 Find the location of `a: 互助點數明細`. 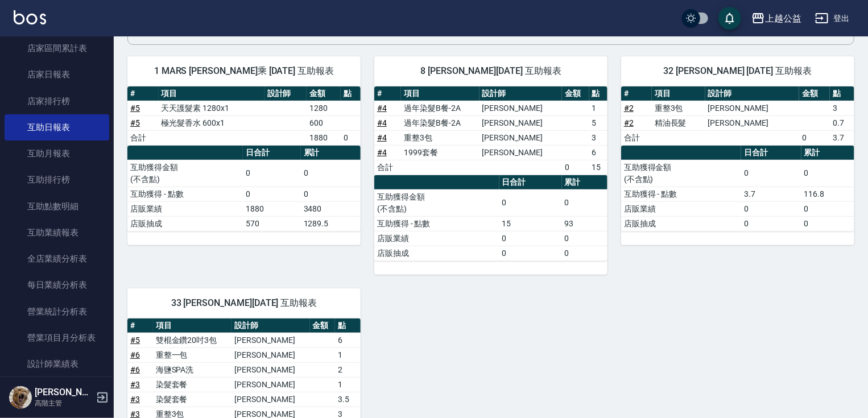

a: 互助點數明細 is located at coordinates (57, 207).